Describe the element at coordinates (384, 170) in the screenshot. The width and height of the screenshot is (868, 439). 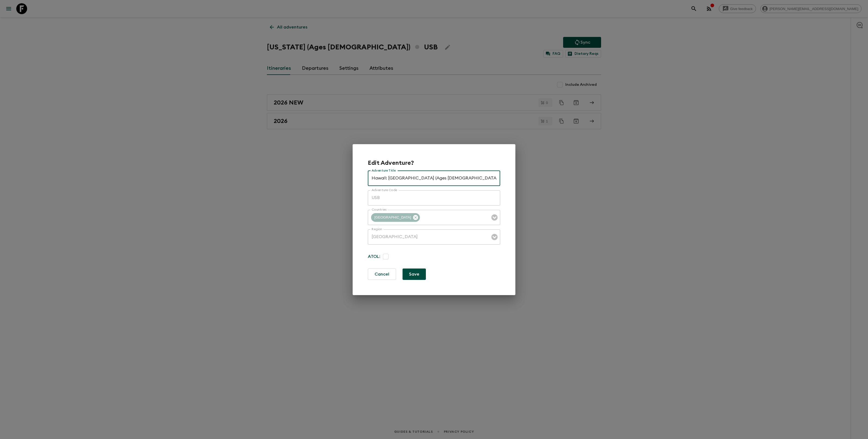
I see `label: Adventure Title` at that location.